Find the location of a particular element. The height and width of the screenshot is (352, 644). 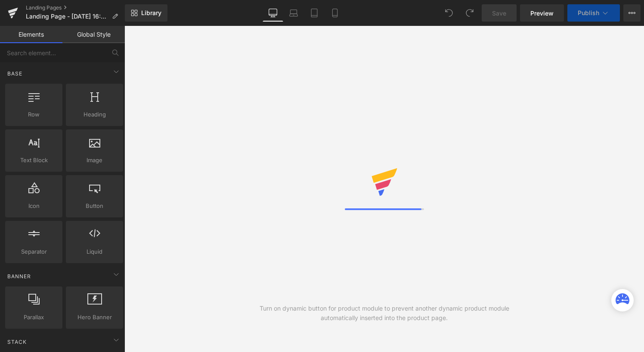

a: Tablet is located at coordinates (314, 13).